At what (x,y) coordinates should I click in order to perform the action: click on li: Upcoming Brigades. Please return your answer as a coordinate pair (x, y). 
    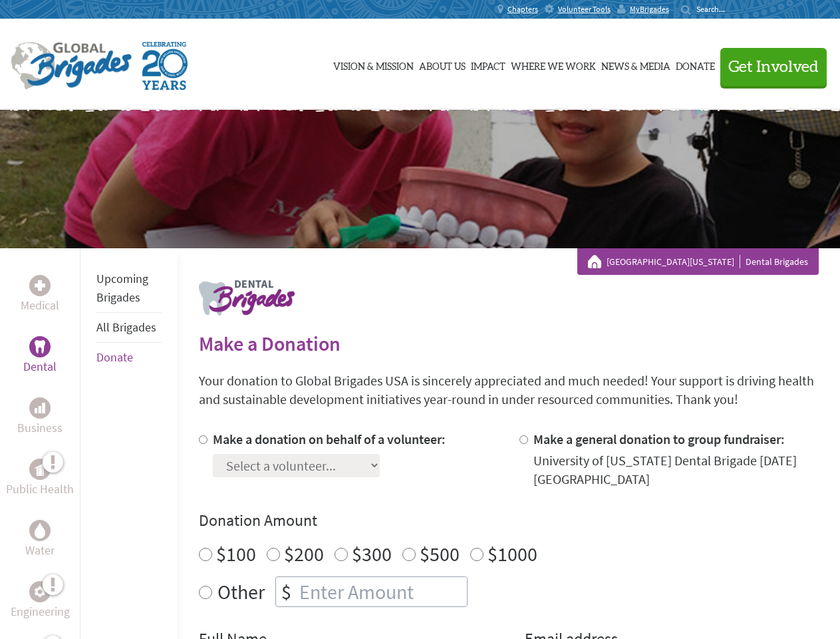
    Looking at the image, I should click on (129, 288).